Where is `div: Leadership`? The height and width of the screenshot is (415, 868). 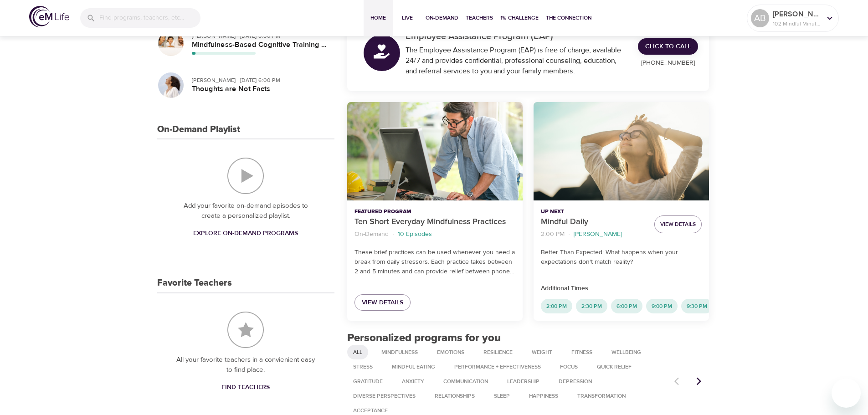
div: Leadership is located at coordinates (523, 381).